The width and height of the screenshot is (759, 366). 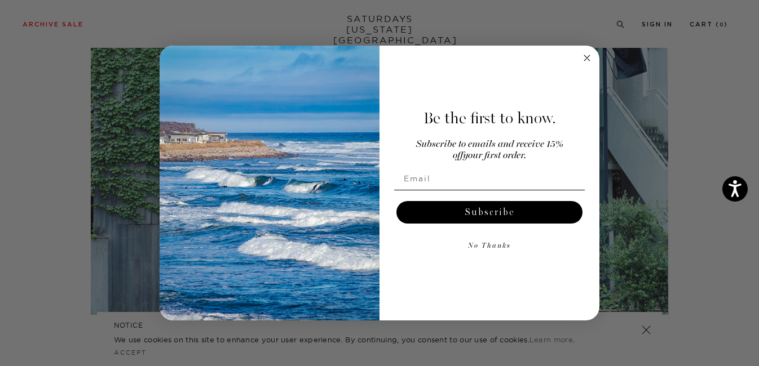 I want to click on img: 125c788d-000d-4f3e-b05a-1b92b2a23ec9.jpeg, so click(x=269, y=183).